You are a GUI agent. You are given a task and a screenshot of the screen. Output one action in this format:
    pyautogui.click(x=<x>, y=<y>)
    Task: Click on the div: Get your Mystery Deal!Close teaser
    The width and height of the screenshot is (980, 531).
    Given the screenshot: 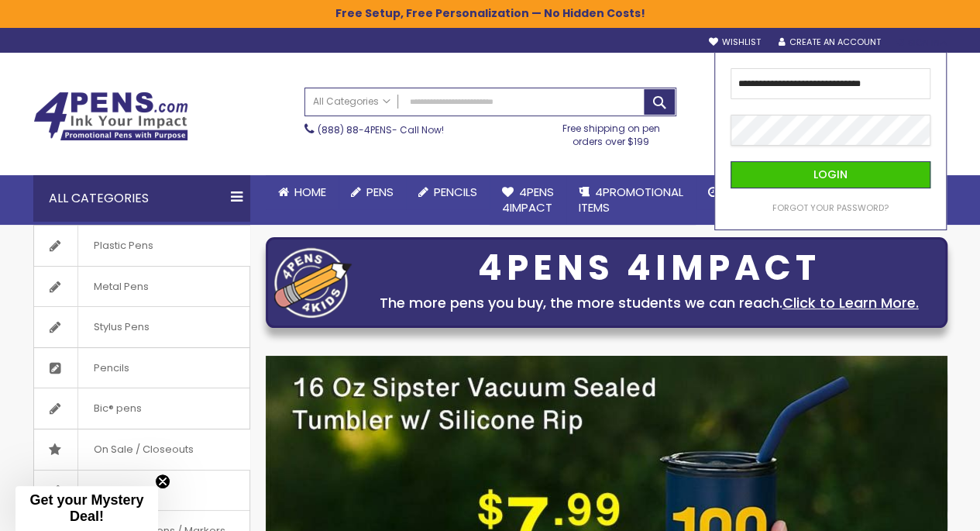 What is the action you would take?
    pyautogui.click(x=87, y=509)
    